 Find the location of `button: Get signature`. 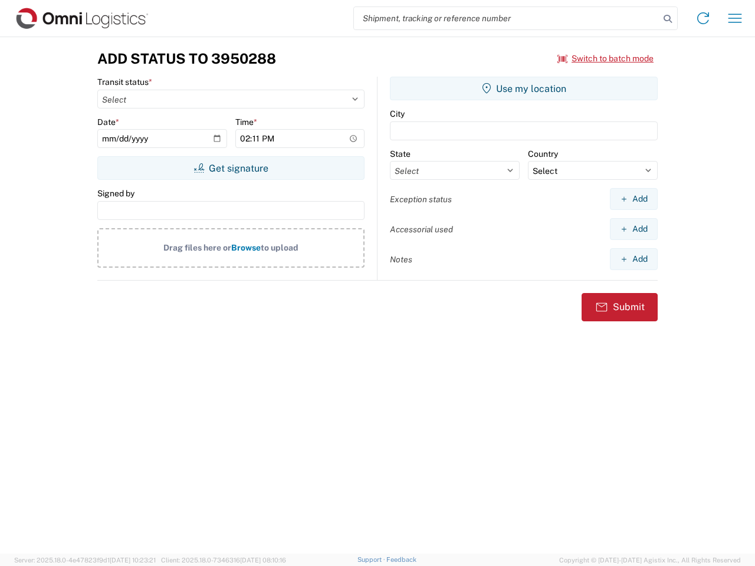

button: Get signature is located at coordinates (231, 168).